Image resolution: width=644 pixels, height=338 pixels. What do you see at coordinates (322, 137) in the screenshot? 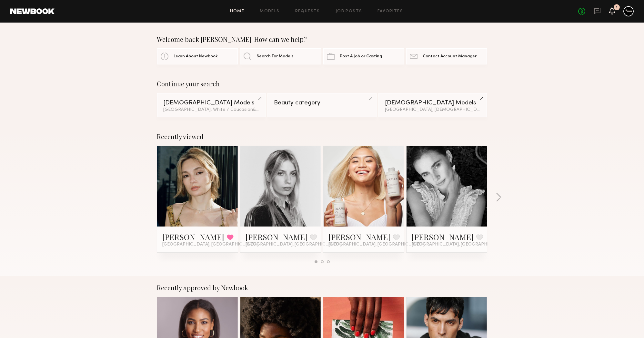
I see `div: Recently viewed` at bounding box center [322, 137].